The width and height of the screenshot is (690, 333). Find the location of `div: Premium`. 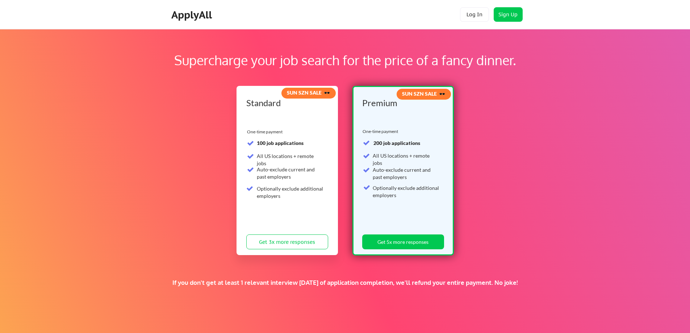

div: Premium is located at coordinates (402, 103).